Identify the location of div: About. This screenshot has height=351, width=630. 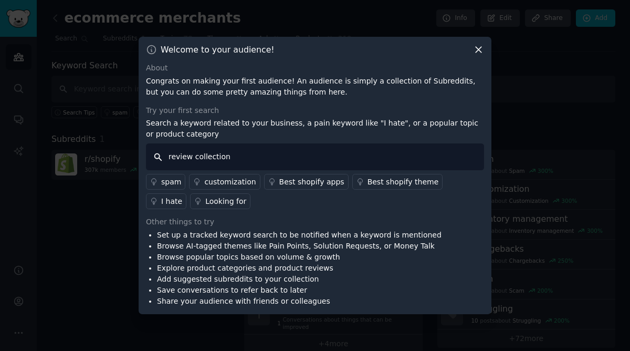
(315, 68).